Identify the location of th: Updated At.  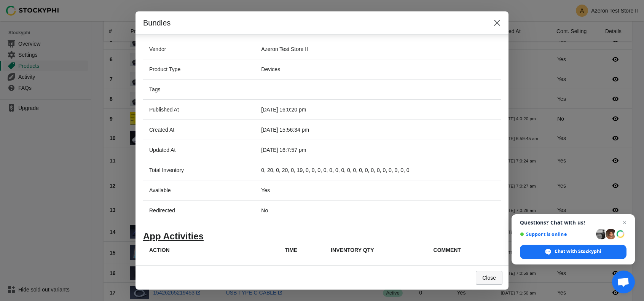
(199, 150).